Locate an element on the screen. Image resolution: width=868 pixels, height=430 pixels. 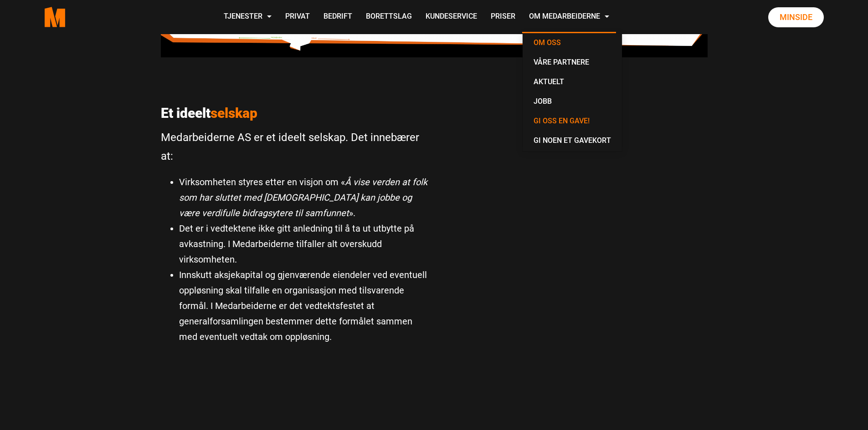
a: Priser is located at coordinates (503, 17).